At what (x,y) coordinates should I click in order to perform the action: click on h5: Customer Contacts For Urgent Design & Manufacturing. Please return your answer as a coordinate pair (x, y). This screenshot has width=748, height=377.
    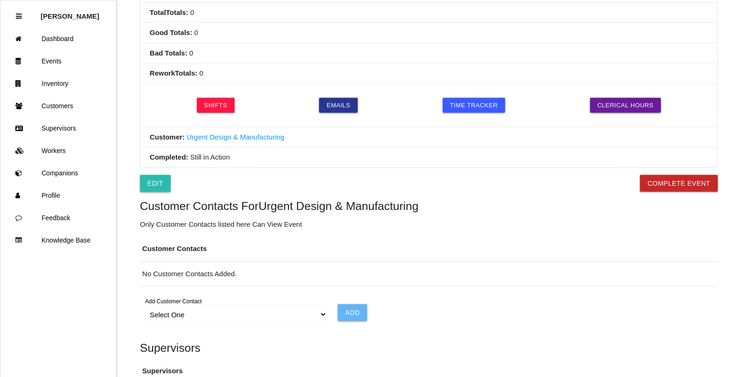
    Looking at the image, I should click on (429, 206).